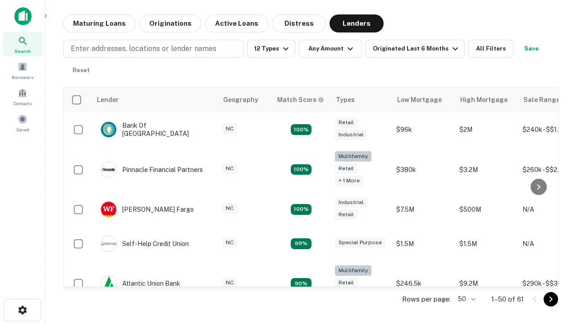  Describe the element at coordinates (23, 44) in the screenshot. I see `div: Search` at that location.